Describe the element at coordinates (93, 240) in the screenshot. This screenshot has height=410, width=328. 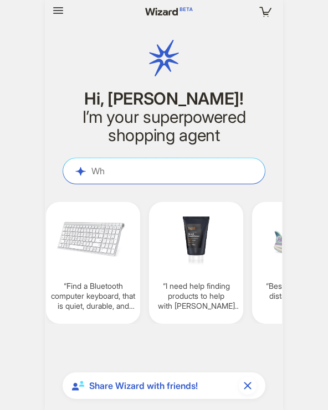
I see `img: Find%20a%20Bluetooth%20computer%20keyboard_%20that%20is%20quiet_%20durable_%20and%20has%20long%20...` at that location.